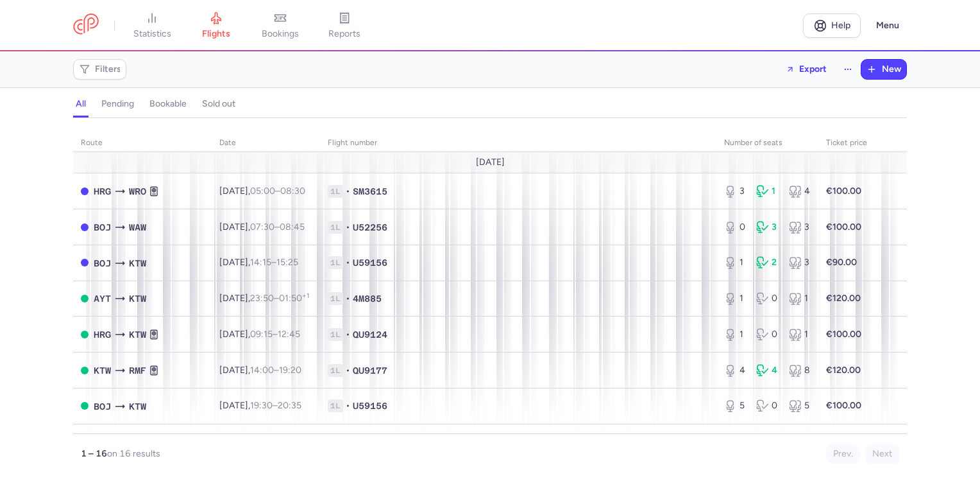 The image size is (980, 479). What do you see at coordinates (216, 26) in the screenshot?
I see `a: flights` at bounding box center [216, 26].